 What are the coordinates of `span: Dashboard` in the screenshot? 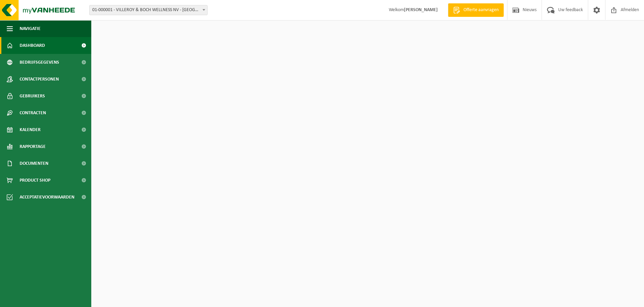 It's located at (32, 45).